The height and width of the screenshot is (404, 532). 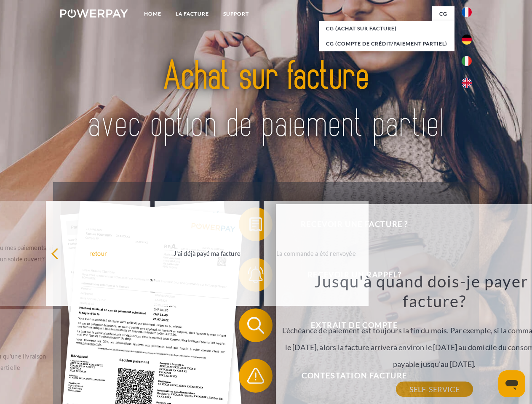 I want to click on img: de, so click(x=466, y=39).